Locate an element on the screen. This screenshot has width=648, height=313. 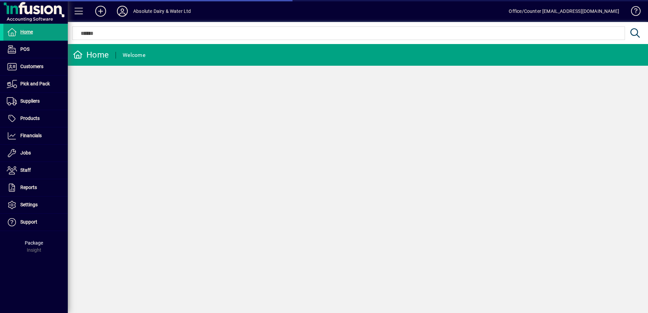
a: Customers is located at coordinates (36, 67).